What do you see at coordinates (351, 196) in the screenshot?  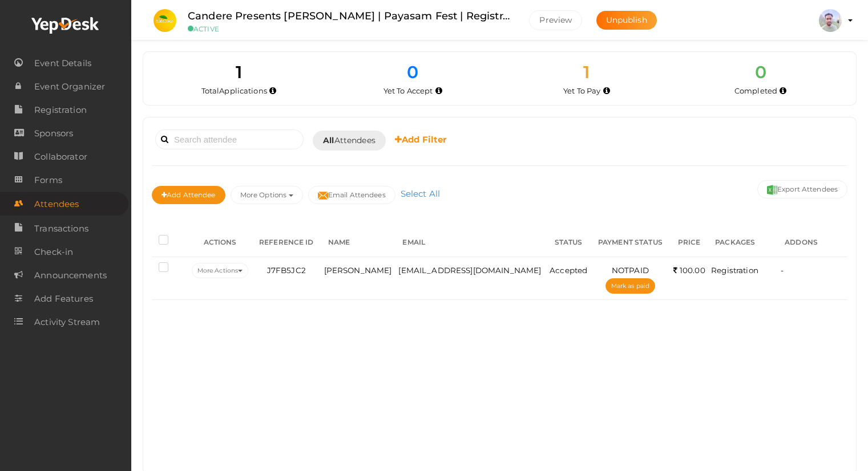 I see `button: Email Attendees` at bounding box center [351, 196].